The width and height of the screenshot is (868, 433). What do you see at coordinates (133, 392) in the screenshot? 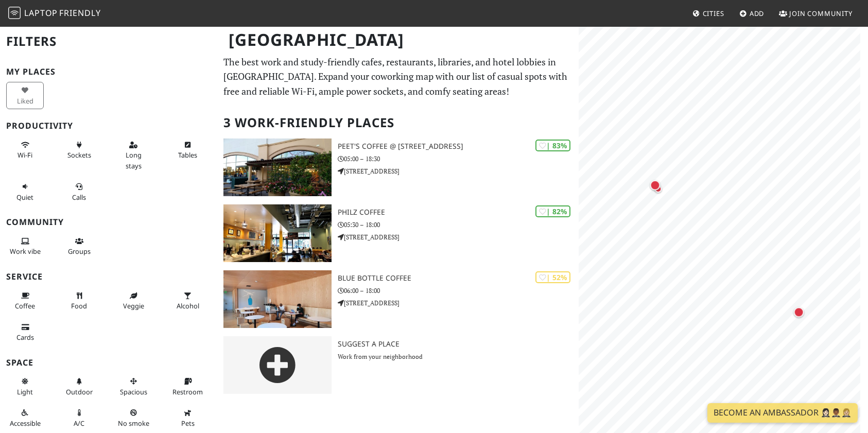
I see `span: Spacious` at bounding box center [133, 392].